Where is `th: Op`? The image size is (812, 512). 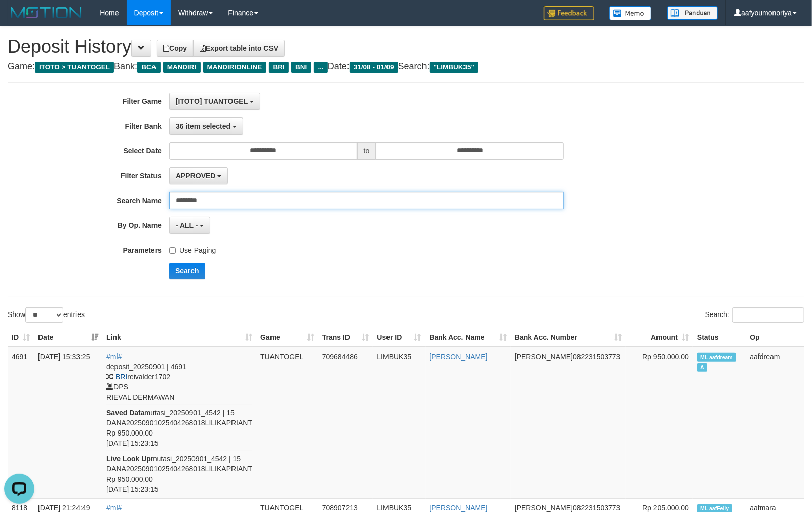
th: Op is located at coordinates (775, 337).